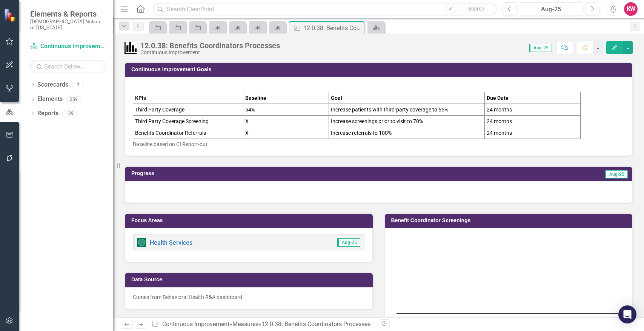 The image size is (644, 331). What do you see at coordinates (188, 121) in the screenshot?
I see `td: Third Party Coverage Screening` at bounding box center [188, 121].